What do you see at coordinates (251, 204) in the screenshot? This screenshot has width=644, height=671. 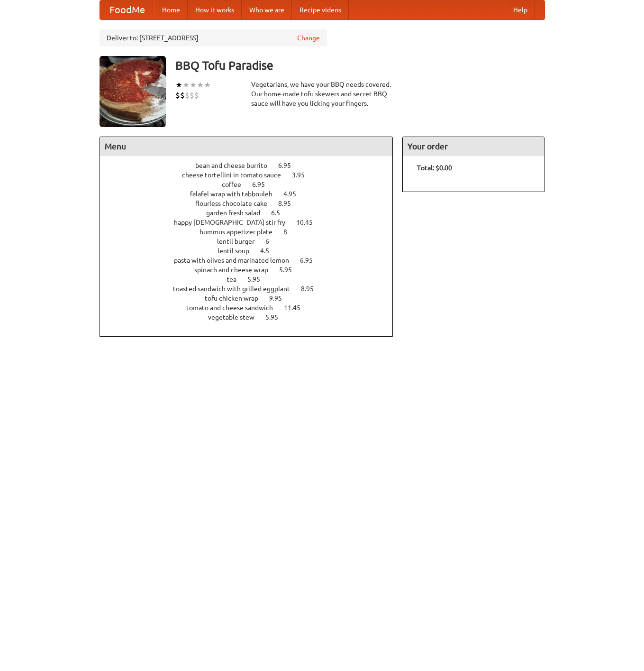 I see `a: flourless chocolate cake 8.95` at bounding box center [251, 204].